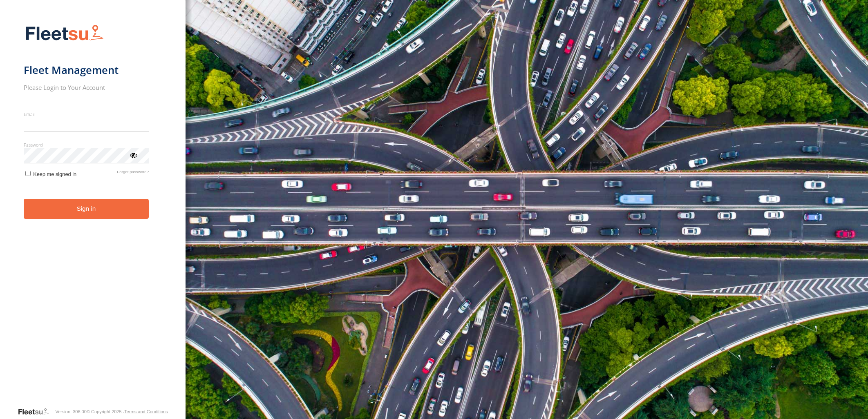  Describe the element at coordinates (146, 412) in the screenshot. I see `a: Terms and Conditions` at that location.